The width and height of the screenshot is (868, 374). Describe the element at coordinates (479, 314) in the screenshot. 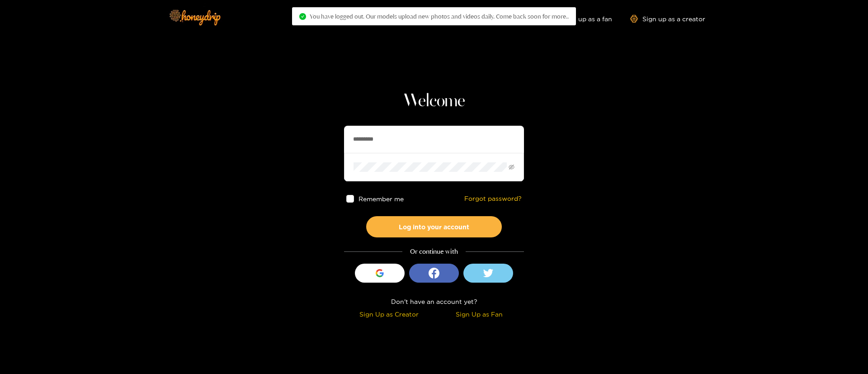

I see `div: Sign Up as Fan` at that location.